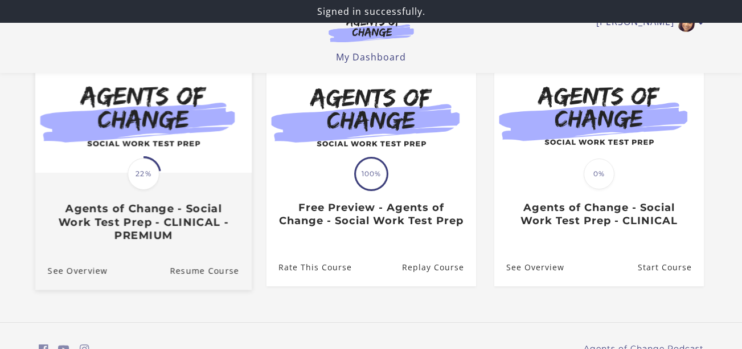 The width and height of the screenshot is (742, 349). Describe the element at coordinates (599, 214) in the screenshot. I see `h3: Agents of Change - Social Work Test Prep - CLINICAL` at that location.